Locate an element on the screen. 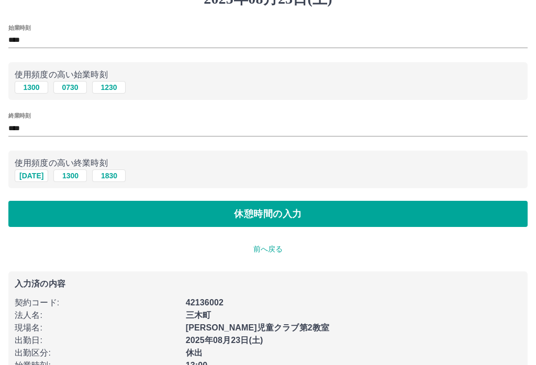 Image resolution: width=536 pixels, height=365 pixels. button: 休憩時間の入力 is located at coordinates (268, 214).